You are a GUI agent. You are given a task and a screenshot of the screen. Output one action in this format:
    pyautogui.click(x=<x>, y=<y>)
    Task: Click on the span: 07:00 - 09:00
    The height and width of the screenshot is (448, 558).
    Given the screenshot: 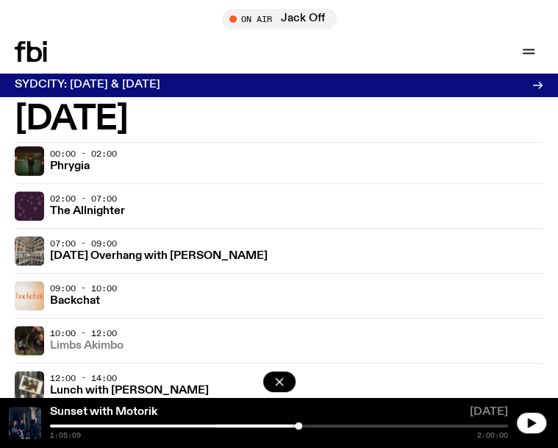 What is the action you would take?
    pyautogui.click(x=83, y=243)
    